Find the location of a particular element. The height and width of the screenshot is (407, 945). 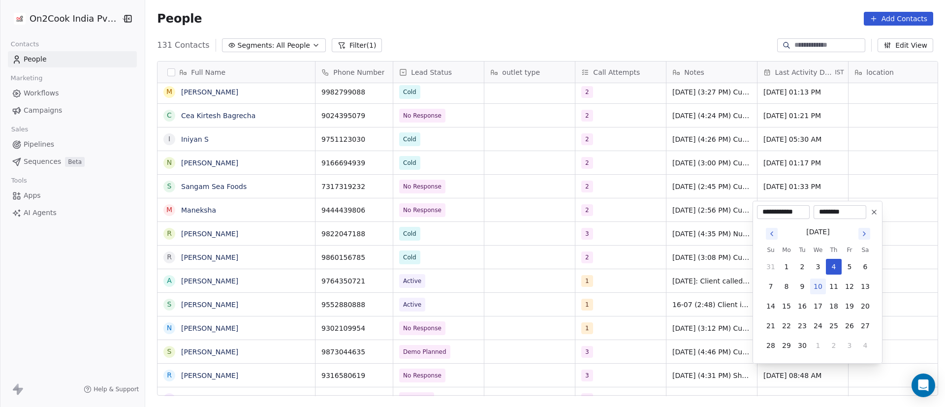

th: Thursday is located at coordinates (834, 250).